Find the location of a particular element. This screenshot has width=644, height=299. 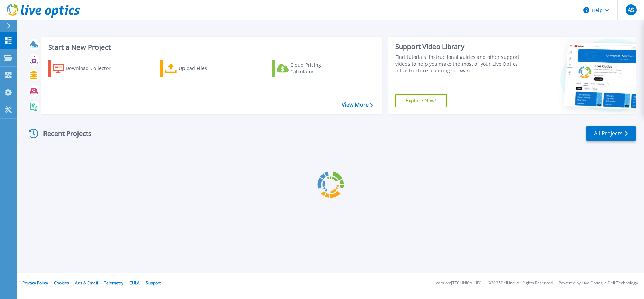

a: Upload Files is located at coordinates (198, 68).